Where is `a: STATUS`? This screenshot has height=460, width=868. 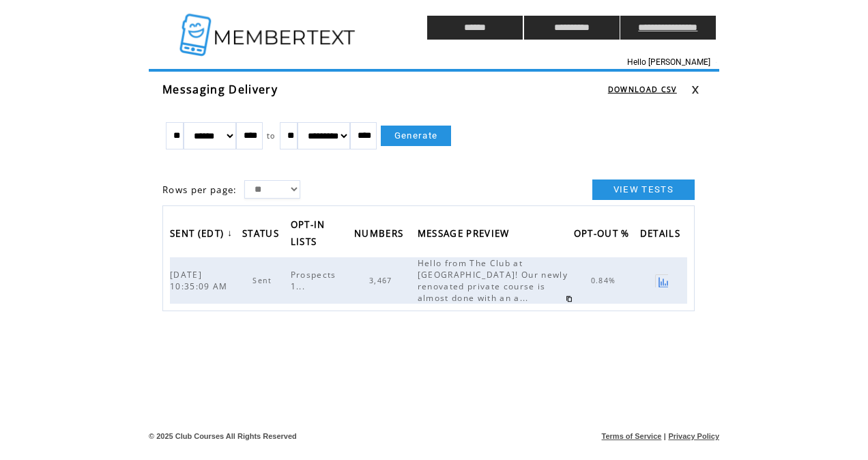 a: STATUS is located at coordinates (265, 234).